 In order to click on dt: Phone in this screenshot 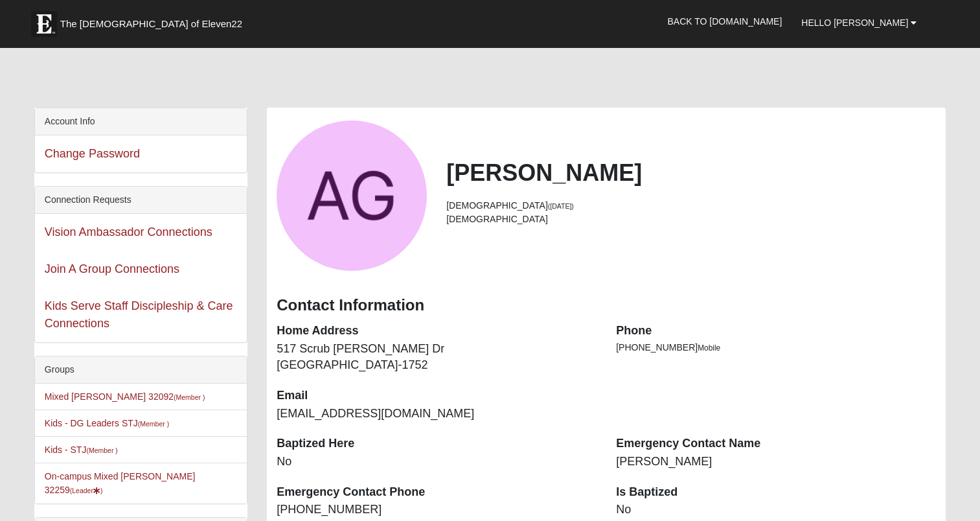, I will do `click(776, 331)`.